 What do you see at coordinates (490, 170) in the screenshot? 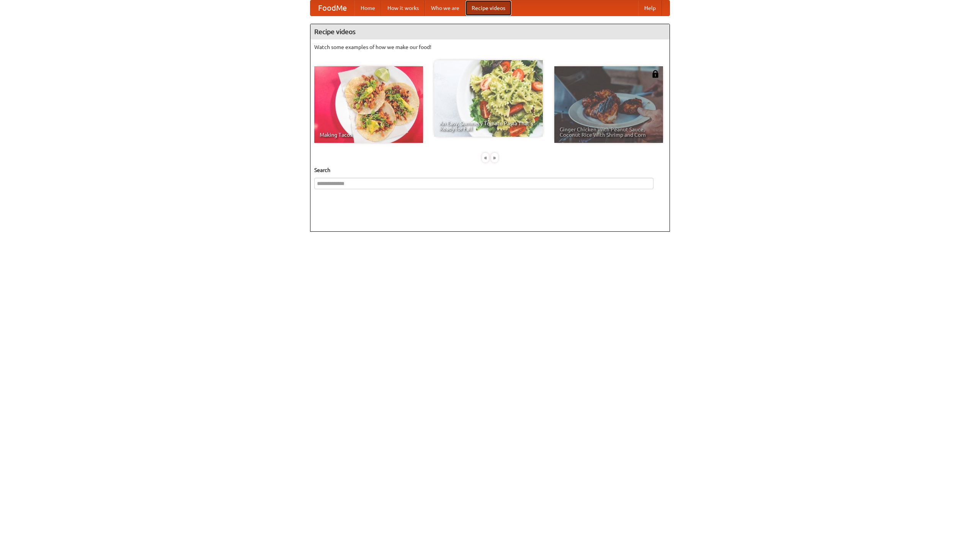
I see `h5: Search` at bounding box center [490, 170].